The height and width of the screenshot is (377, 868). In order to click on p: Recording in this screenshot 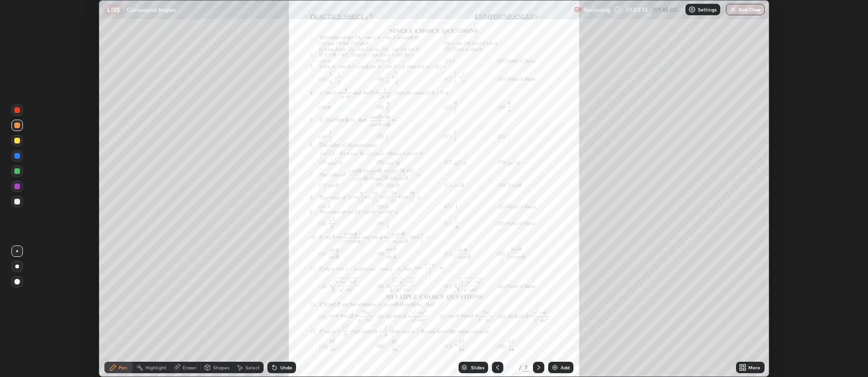, I will do `click(597, 10)`.